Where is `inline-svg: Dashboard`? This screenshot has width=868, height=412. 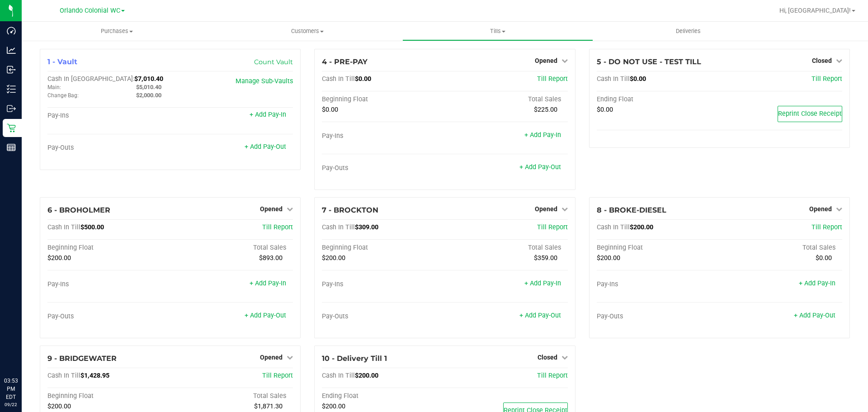 inline-svg: Dashboard is located at coordinates (11, 31).